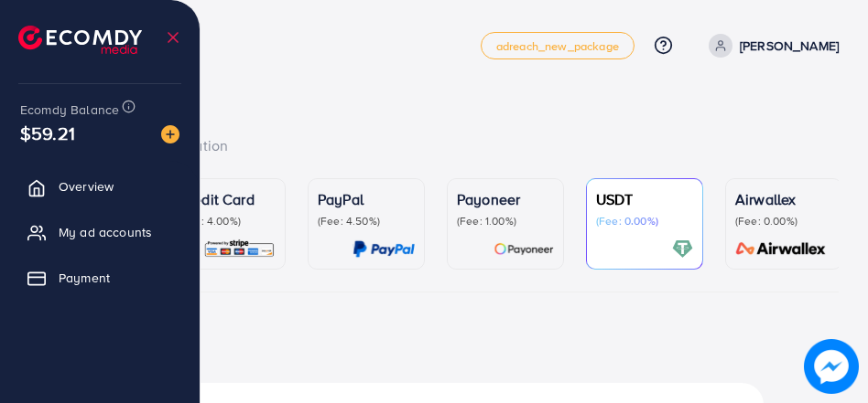  What do you see at coordinates (69, 110) in the screenshot?
I see `span: Ecomdy Balance` at bounding box center [69, 110].